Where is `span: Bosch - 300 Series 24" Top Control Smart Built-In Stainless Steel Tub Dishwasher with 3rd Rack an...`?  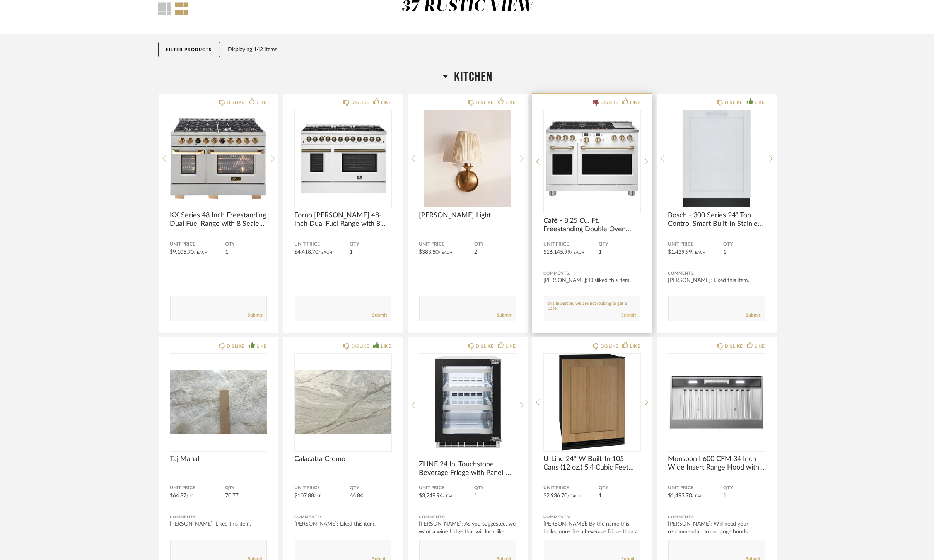 span: Bosch - 300 Series 24" Top Control Smart Built-In Stainless Steel Tub Dishwasher with 3rd Rack an... is located at coordinates (717, 219).